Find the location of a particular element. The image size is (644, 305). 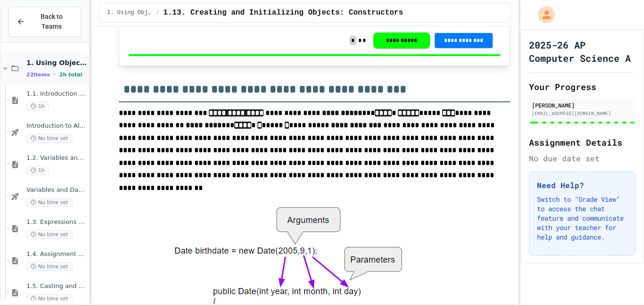

span: 1.3. Expressions and Output [New] is located at coordinates (57, 222).